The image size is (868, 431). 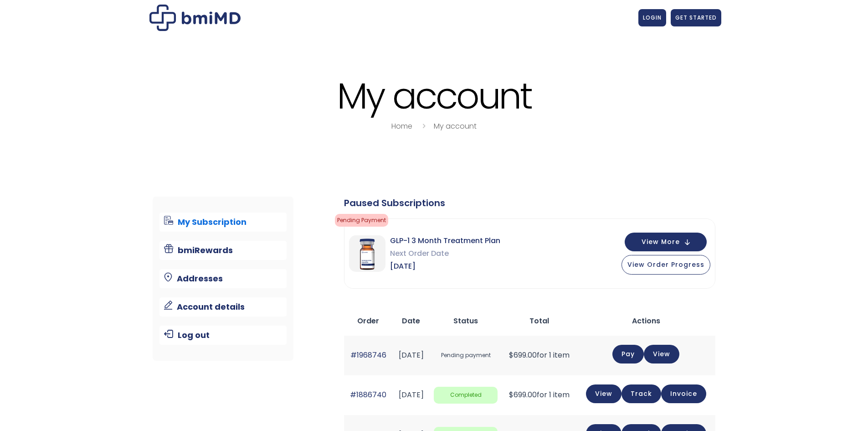 What do you see at coordinates (411, 321) in the screenshot?
I see `span: Date` at bounding box center [411, 321].